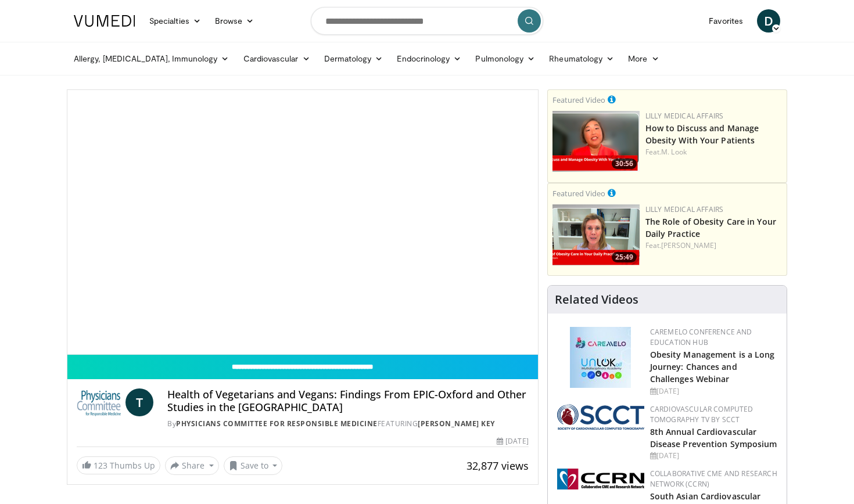  Describe the element at coordinates (596, 141) in the screenshot. I see `img: c98a6a29-1ea0-4bd5-8cf5-4d1e188984a7.png.150x105_q85_crop-smart_upscale.png` at that location.